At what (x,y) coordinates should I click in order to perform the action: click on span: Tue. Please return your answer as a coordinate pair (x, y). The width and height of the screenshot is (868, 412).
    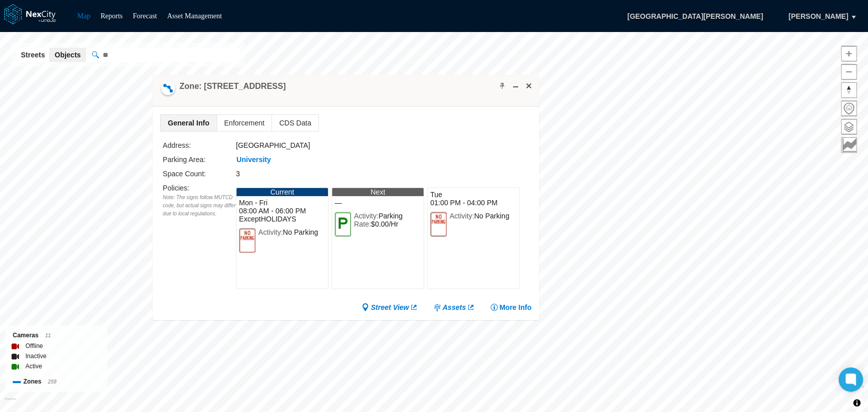
    Looking at the image, I should click on (474, 194).